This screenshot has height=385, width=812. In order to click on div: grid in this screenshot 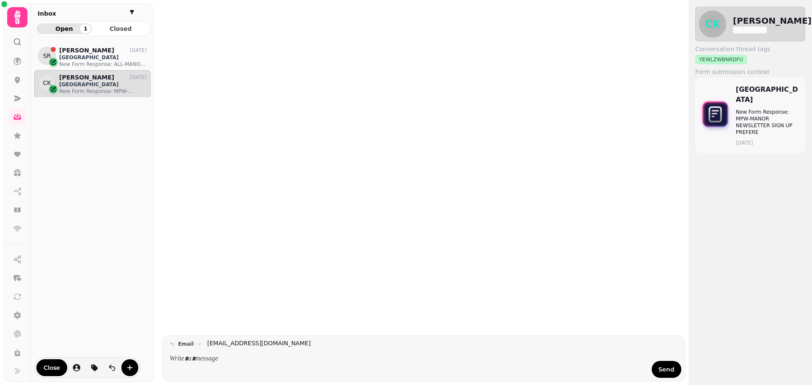, I will do `click(92, 211)`.